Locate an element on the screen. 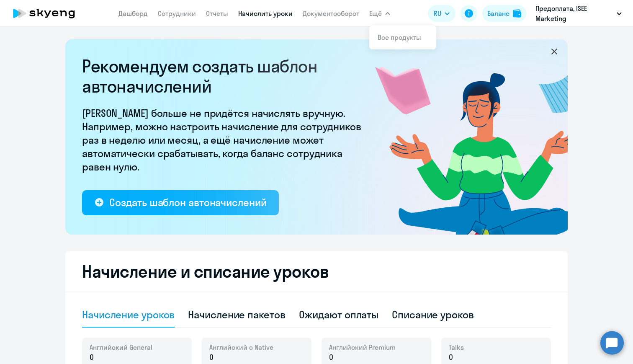 This screenshot has width=633, height=364. img: balance is located at coordinates (517, 13).